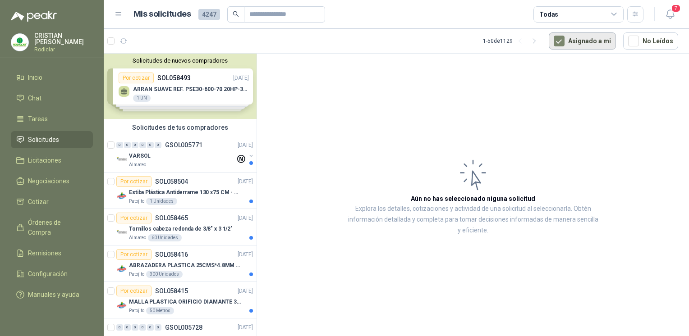 This screenshot has height=336, width=689. I want to click on span: Inicio, so click(35, 78).